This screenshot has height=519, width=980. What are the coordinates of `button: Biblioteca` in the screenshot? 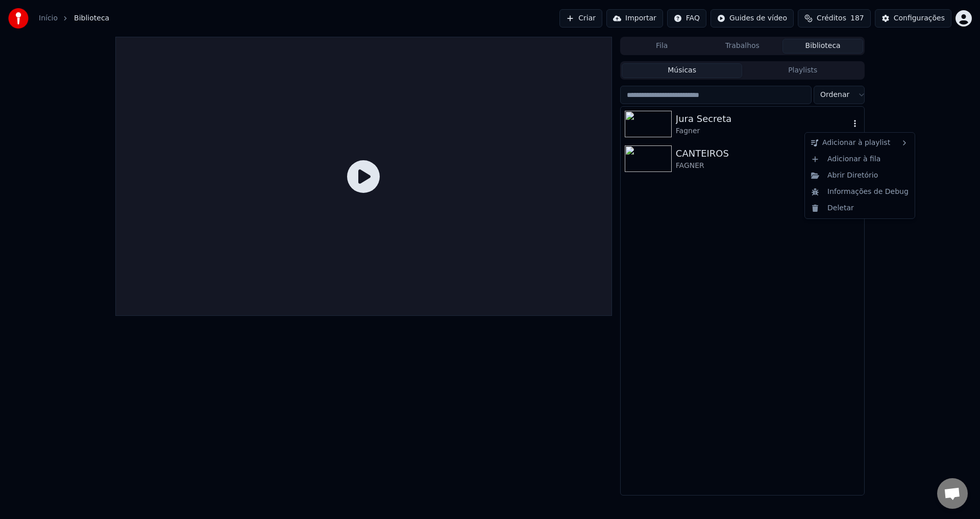 It's located at (823, 46).